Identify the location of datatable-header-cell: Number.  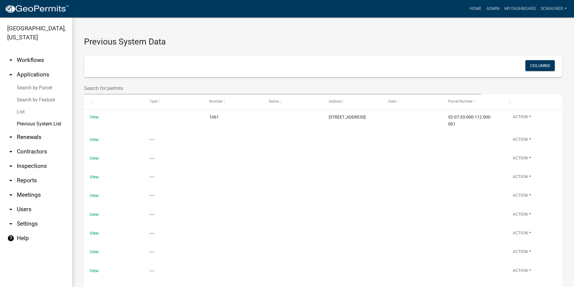
(233, 102).